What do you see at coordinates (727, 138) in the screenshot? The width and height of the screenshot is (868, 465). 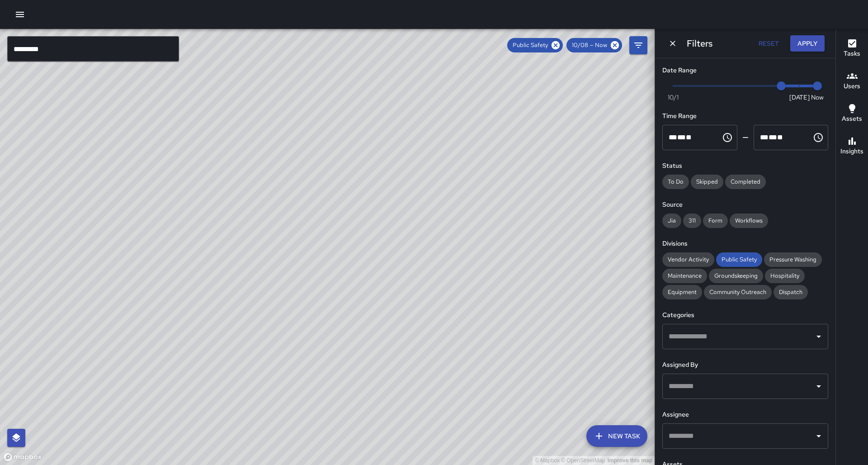 I see `button: Choose time, selected time is 12:00 AM` at bounding box center [727, 138].